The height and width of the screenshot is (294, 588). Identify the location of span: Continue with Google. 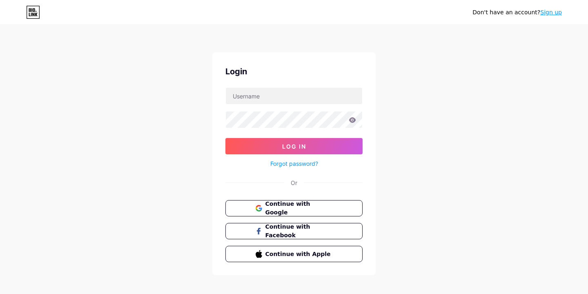
(299, 208).